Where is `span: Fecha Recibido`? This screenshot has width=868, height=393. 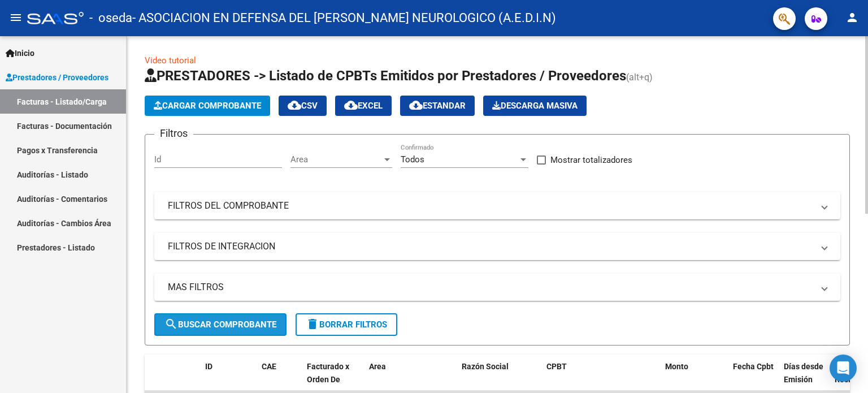 span: Fecha Recibido is located at coordinates (851, 373).